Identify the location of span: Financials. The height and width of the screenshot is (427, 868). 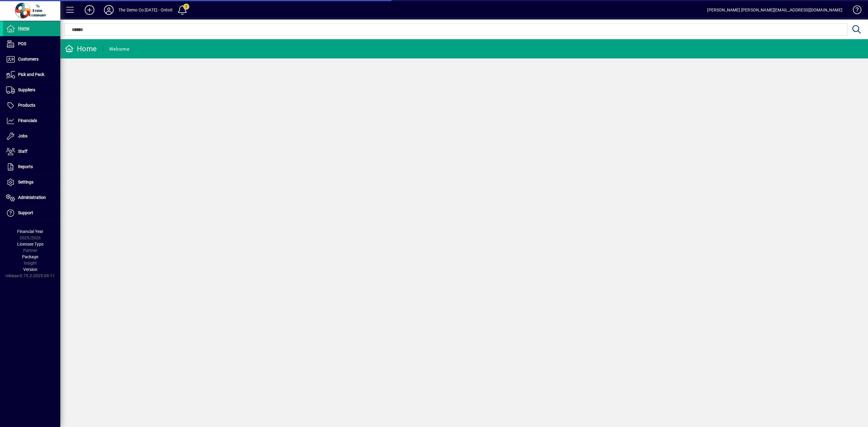
(27, 120).